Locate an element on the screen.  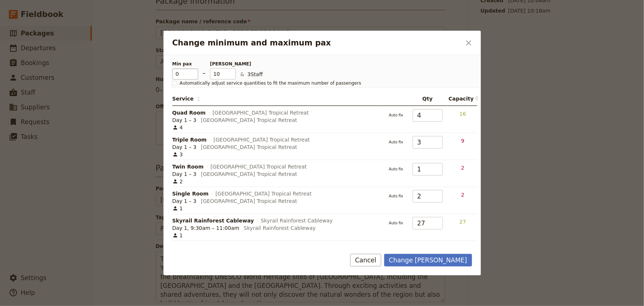
span: 27 is located at coordinates (463, 222).